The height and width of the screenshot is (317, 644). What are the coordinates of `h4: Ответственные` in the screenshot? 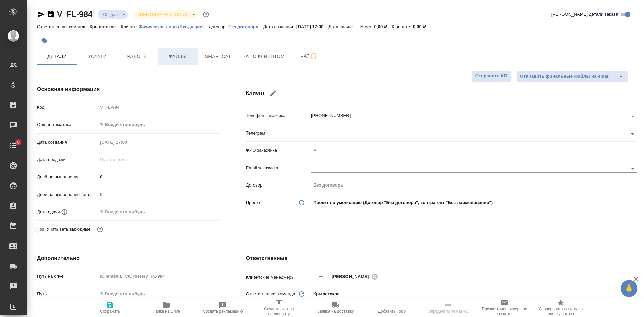 It's located at (441, 258).